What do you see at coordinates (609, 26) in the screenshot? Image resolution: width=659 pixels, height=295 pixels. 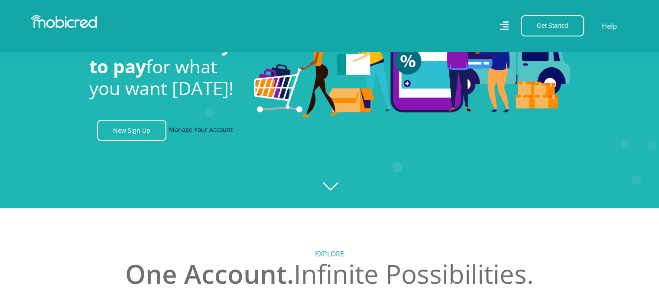 I see `a: Help` at bounding box center [609, 26].